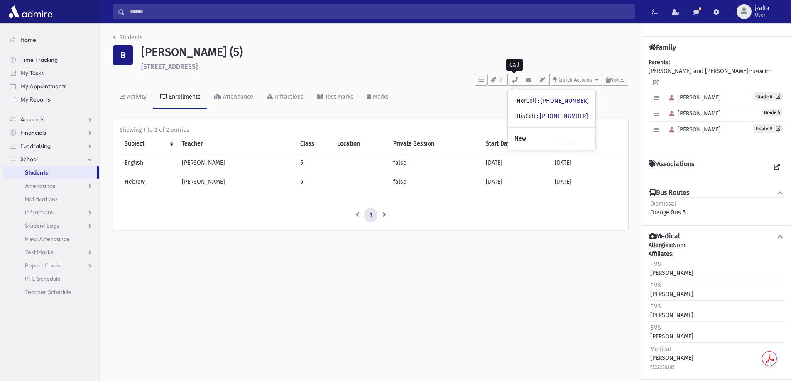 The height and width of the screenshot is (381, 791). Describe the element at coordinates (313, 144) in the screenshot. I see `th: Class` at that location.